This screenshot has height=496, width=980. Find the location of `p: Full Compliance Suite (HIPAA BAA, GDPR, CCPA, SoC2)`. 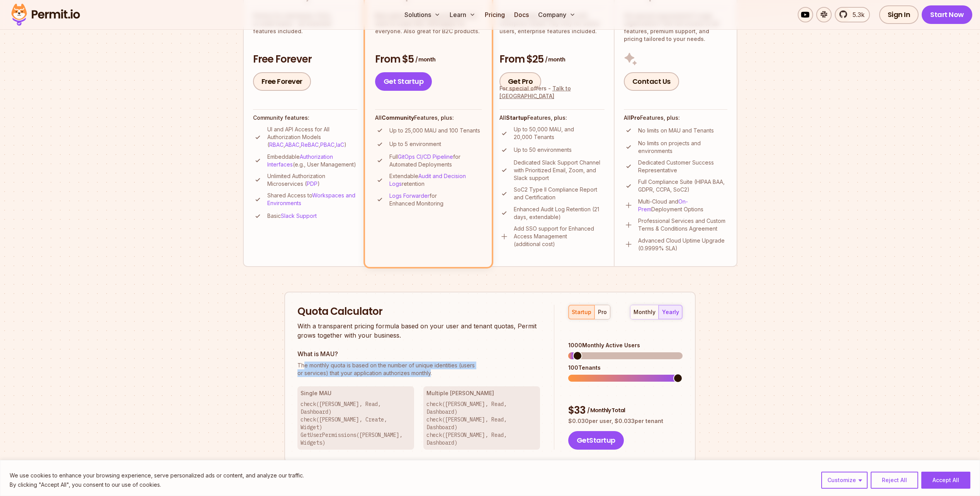

p: Full Compliance Suite (HIPAA BAA, GDPR, CCPA, SoC2) is located at coordinates (682, 186).